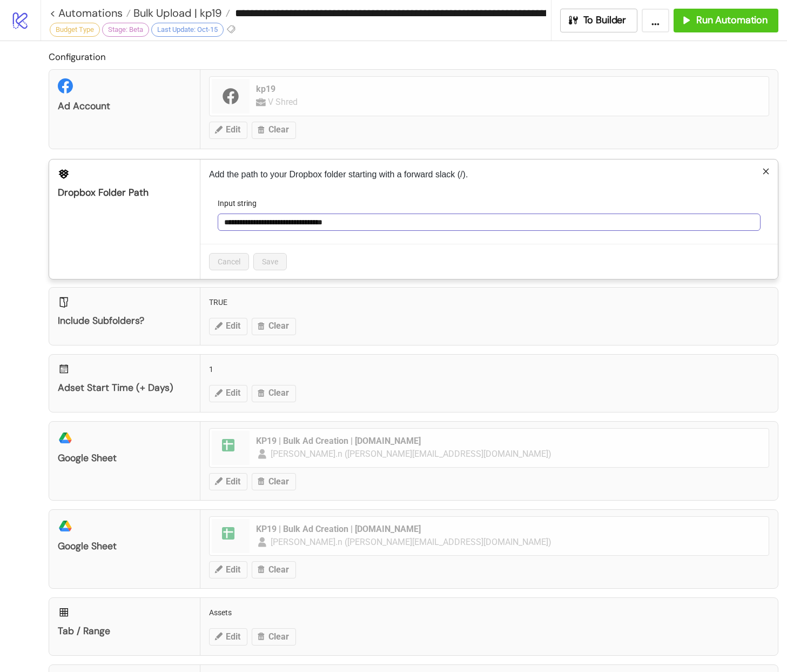 Image resolution: width=787 pixels, height=672 pixels. Describe the element at coordinates (229, 261) in the screenshot. I see `button: Cancel` at that location.